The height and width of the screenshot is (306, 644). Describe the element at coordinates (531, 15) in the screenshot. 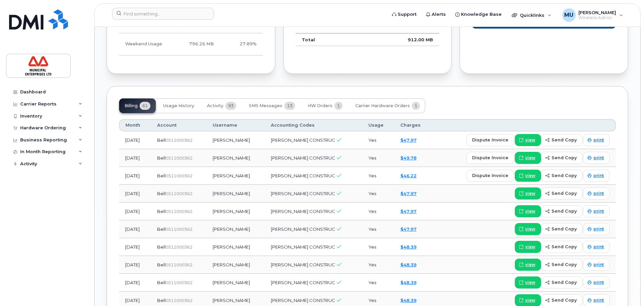

I see `div: Quicklinks` at that location.